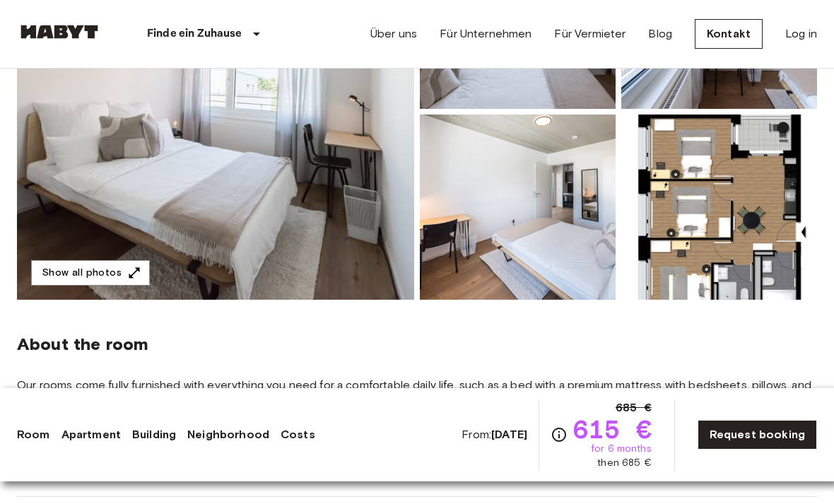 This screenshot has width=834, height=504. Describe the element at coordinates (559, 435) in the screenshot. I see `svg: Check cost overview for full price breakdown. Please note that discounts apply to new joiners onl...` at that location.